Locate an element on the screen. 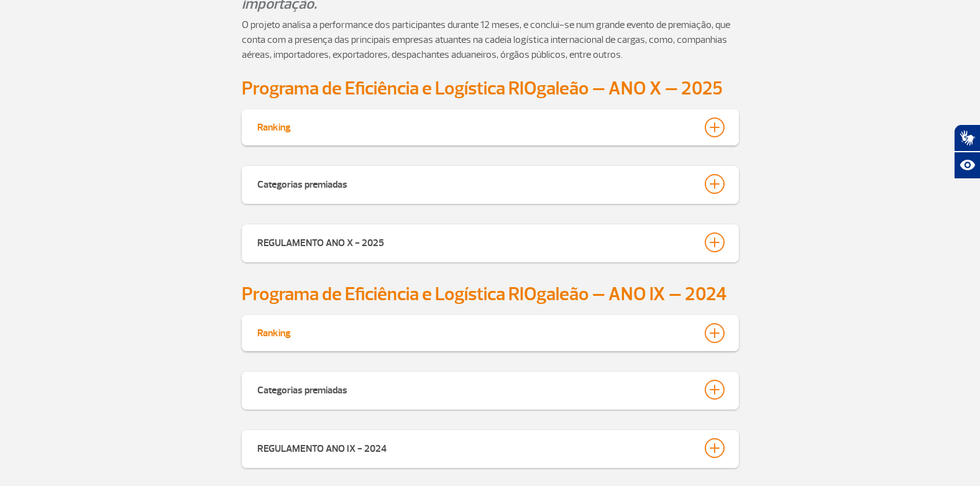 This screenshot has height=486, width=980. button: REGULAMENTO ANO IX - 2024 is located at coordinates (490, 448).